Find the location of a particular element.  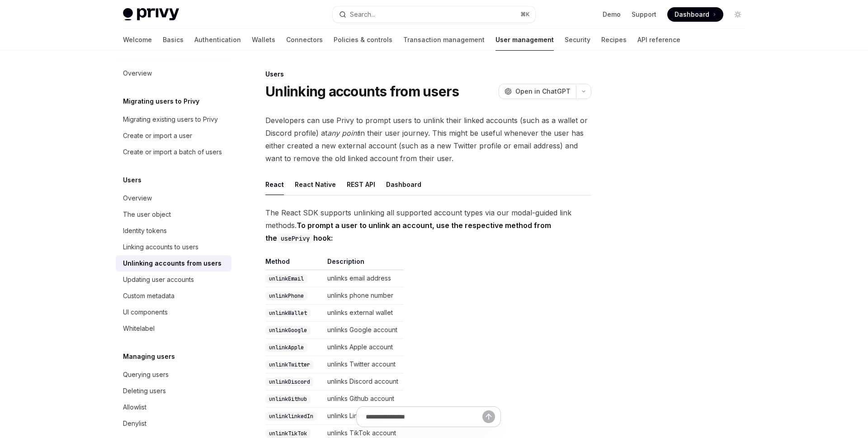

span: ⌘ K is located at coordinates (525, 14).